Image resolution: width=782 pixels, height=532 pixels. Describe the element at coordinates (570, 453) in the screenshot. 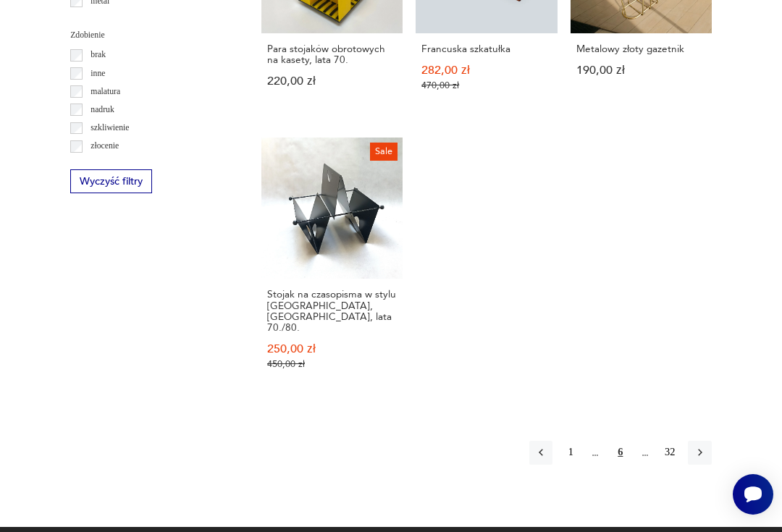

I see `button: 1` at that location.